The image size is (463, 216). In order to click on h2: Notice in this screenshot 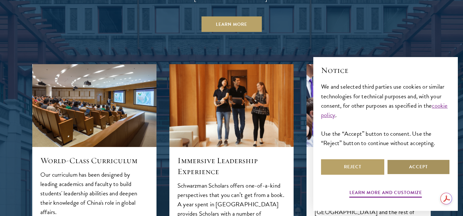, I will do `click(386, 70)`.